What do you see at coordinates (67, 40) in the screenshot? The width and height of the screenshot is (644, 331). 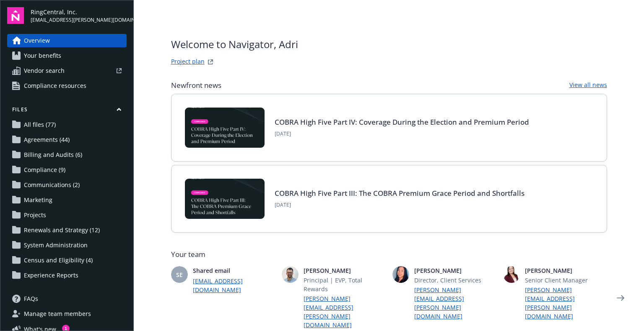 I see `a: Overview` at bounding box center [67, 40].